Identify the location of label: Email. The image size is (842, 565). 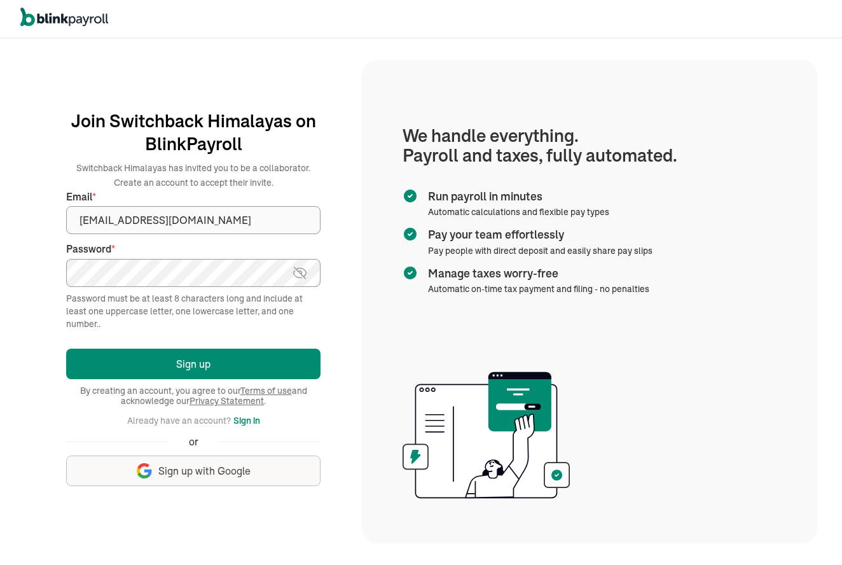
(193, 197).